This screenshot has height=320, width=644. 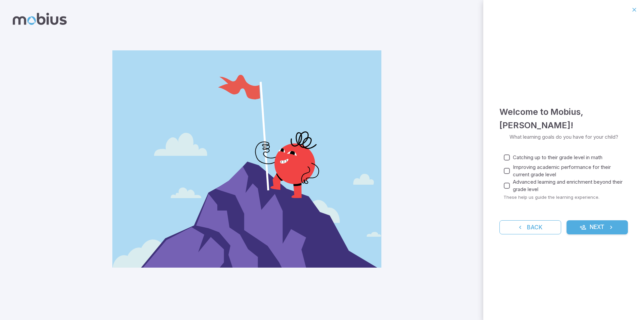 I want to click on span: Catching up to their grade level in math, so click(x=557, y=157).